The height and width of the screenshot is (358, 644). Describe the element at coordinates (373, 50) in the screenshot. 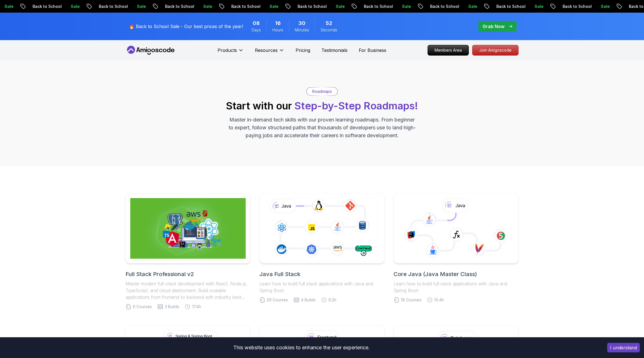

I see `a: For Business` at that location.